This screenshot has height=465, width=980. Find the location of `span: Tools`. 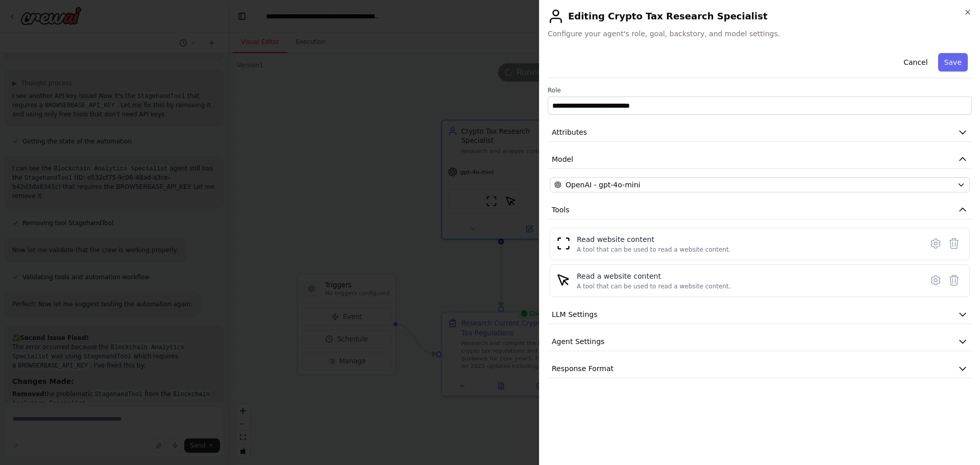

span: Tools is located at coordinates (560, 210).